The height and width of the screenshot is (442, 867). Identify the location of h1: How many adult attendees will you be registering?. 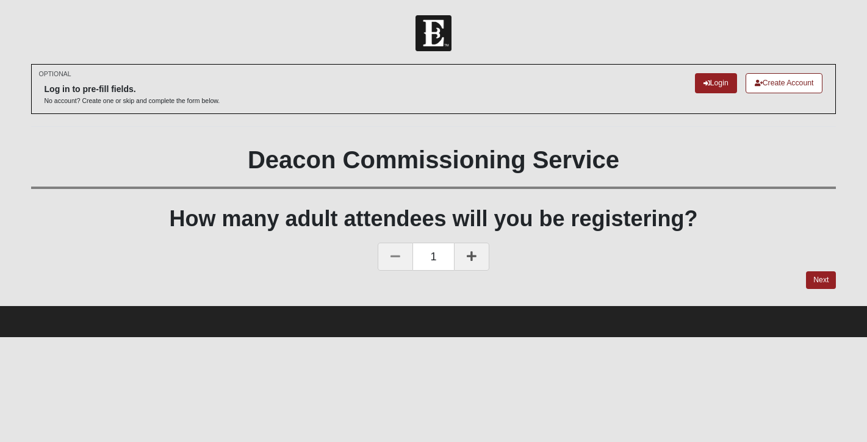
(434, 218).